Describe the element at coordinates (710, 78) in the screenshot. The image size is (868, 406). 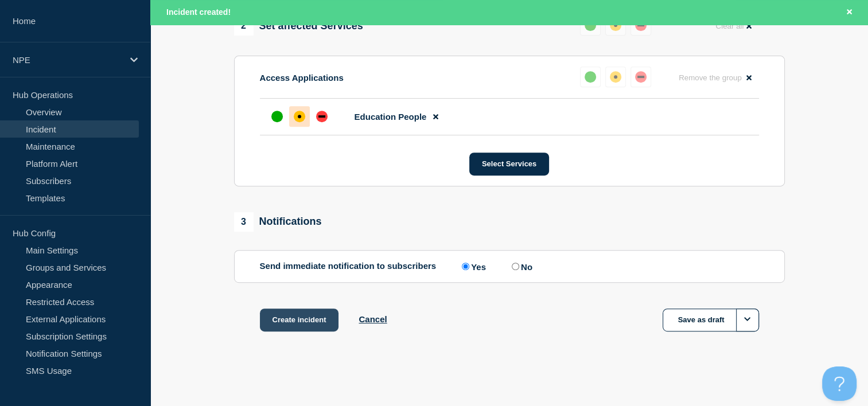
I see `span: Remove the group` at that location.